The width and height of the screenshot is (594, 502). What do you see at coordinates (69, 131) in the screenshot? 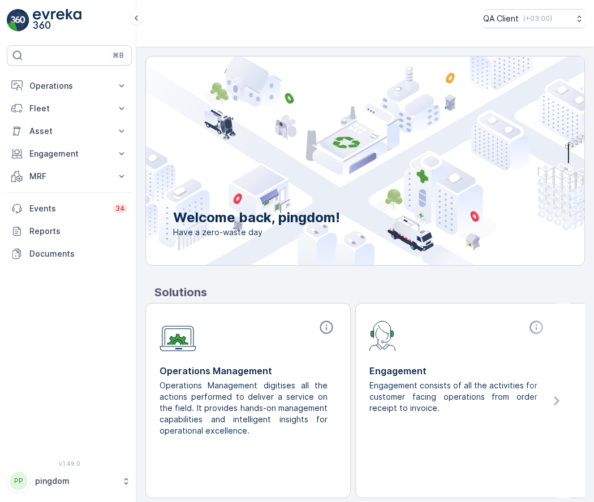
I see `button: Asset` at bounding box center [69, 131].